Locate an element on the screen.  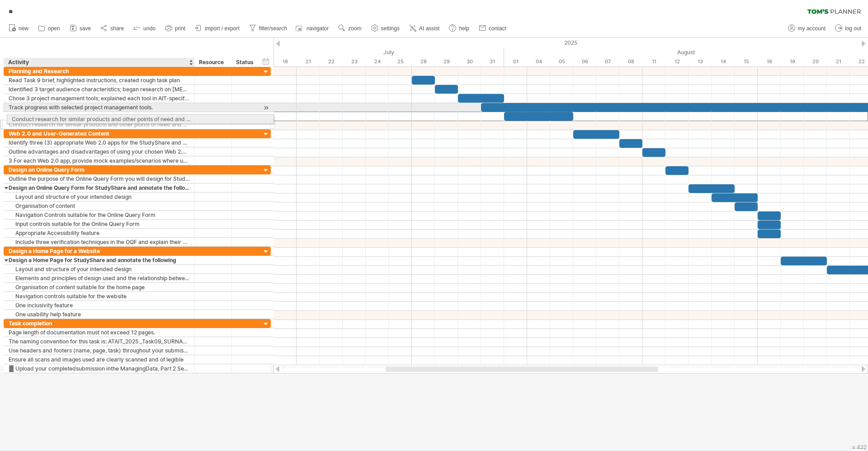
div: Show Legend is located at coordinates (857, 450).